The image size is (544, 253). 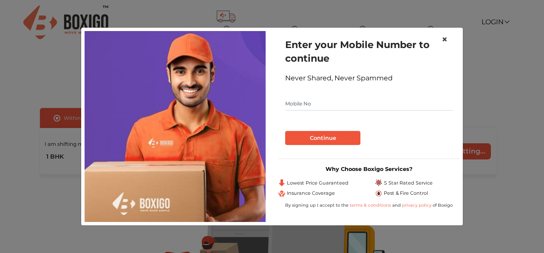 What do you see at coordinates (317, 183) in the screenshot?
I see `span: Lowest Price Guaranteed` at bounding box center [317, 183].